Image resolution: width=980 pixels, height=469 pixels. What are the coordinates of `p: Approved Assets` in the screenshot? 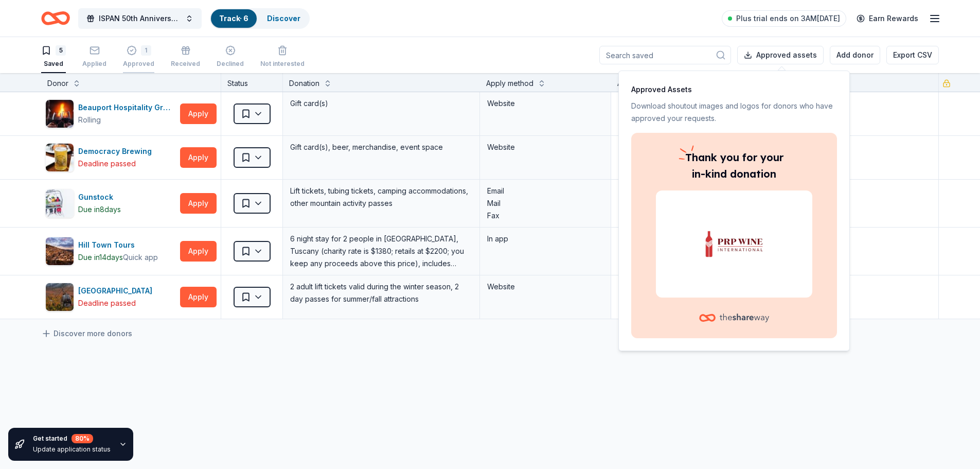 It's located at (734, 89).